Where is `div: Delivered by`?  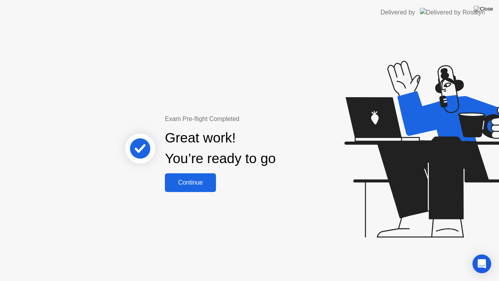 div: Delivered by is located at coordinates (398, 12).